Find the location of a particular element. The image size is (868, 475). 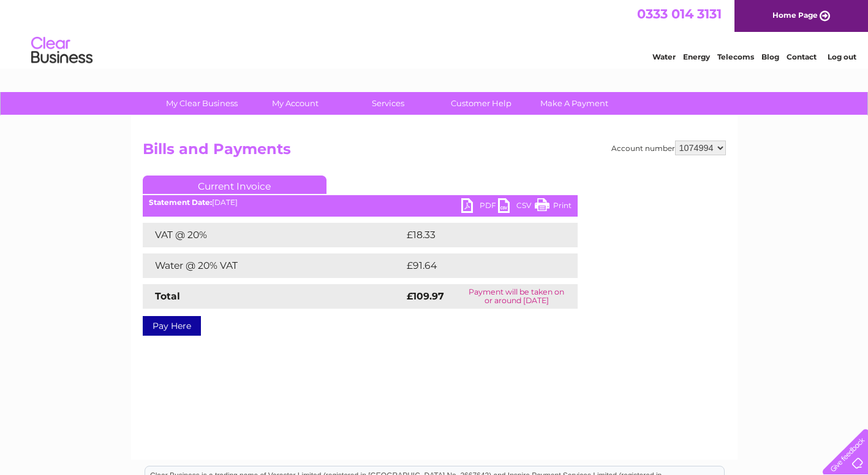

strong: Total is located at coordinates (167, 296).